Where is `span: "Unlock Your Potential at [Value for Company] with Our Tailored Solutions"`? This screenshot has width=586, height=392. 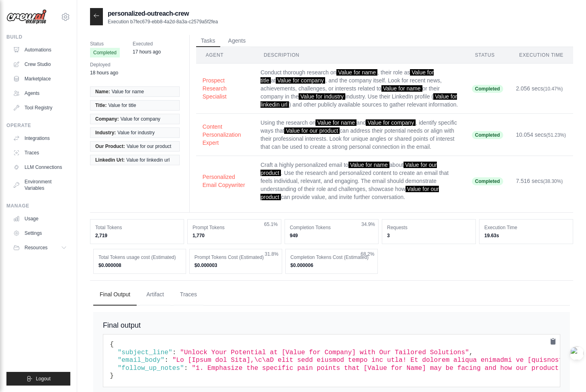
span: "Unlock Your Potential at [Value for Company] with Our Tailored Solutions" is located at coordinates (325, 353).